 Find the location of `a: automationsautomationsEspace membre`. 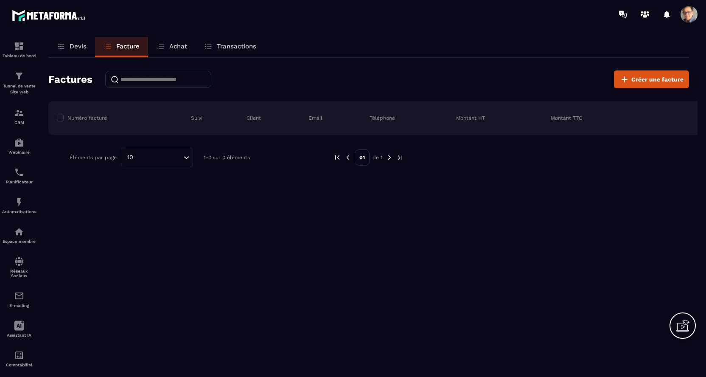

a: automationsautomationsEspace membre is located at coordinates (19, 235).